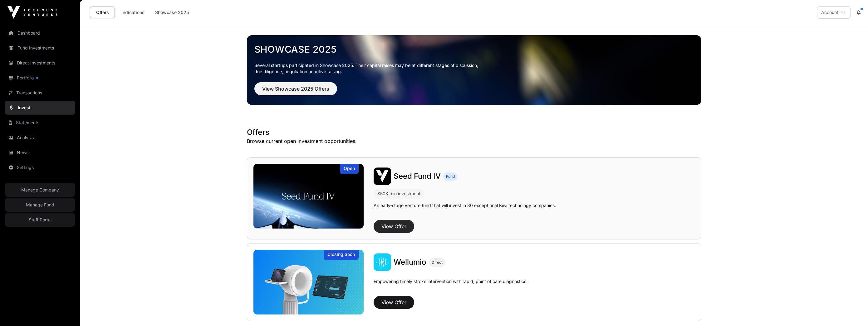  What do you see at coordinates (417, 176) in the screenshot?
I see `span: Seed Fund IV` at bounding box center [417, 176].